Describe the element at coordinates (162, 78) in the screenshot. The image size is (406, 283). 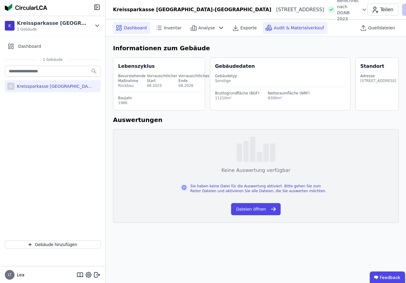
I see `div: Vorrausichtlicher Start` at that location.